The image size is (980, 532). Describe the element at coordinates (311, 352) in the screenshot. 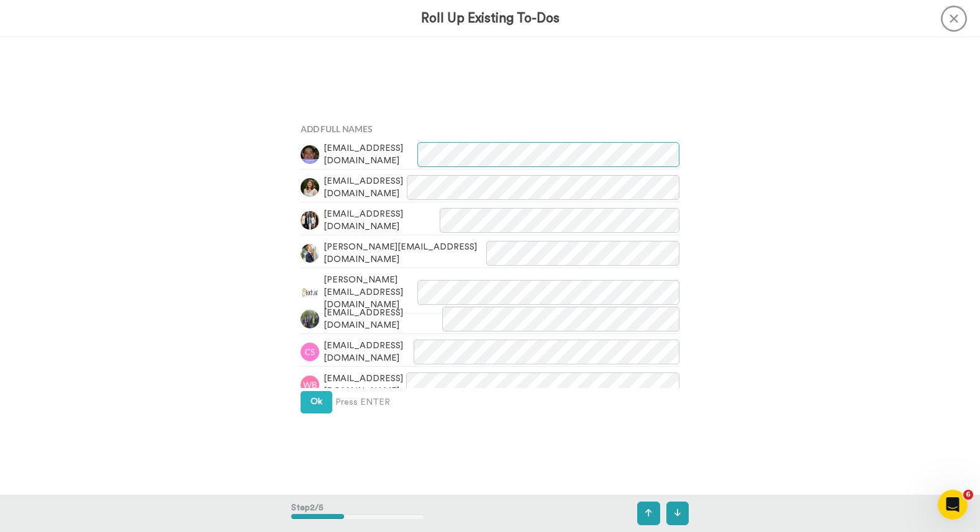

I see `img: cs.png` at that location.